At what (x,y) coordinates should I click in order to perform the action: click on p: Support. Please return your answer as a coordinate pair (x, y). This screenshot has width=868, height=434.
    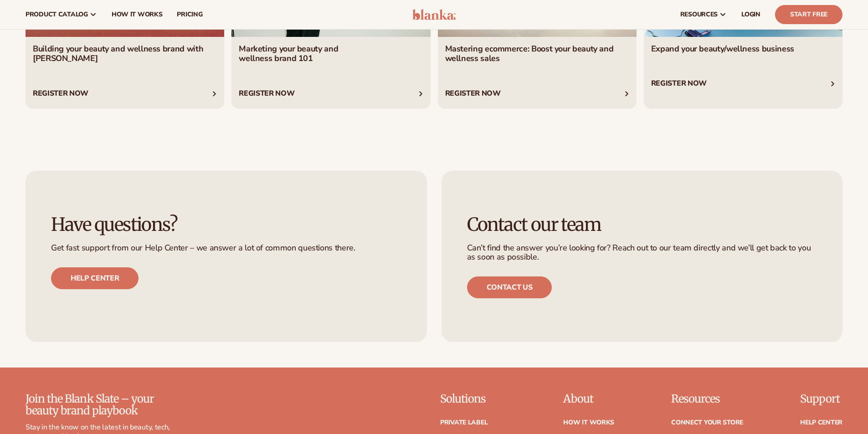
    Looking at the image, I should click on (821, 399).